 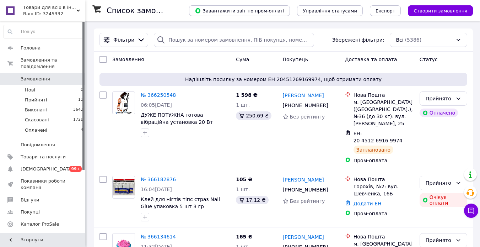 I want to click on a: Створити замовлення, so click(x=437, y=10).